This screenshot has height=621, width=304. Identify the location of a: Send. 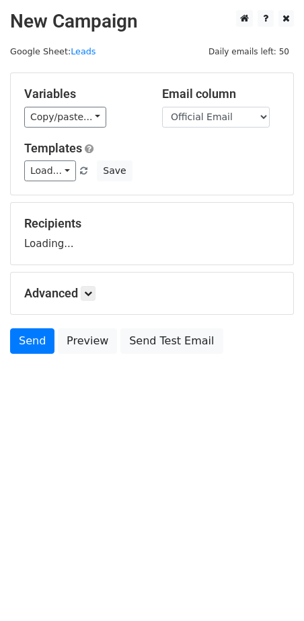
(32, 341).